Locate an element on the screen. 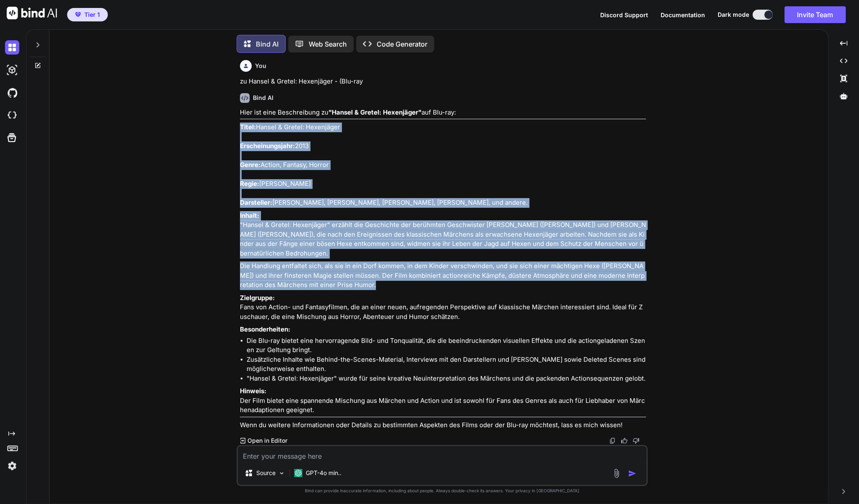 The width and height of the screenshot is (859, 504). button: premiumTier 1 is located at coordinates (88, 15).